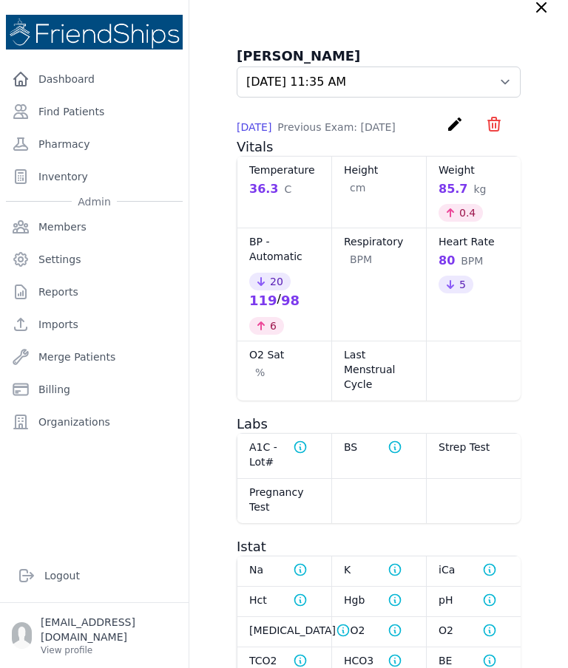 This screenshot has height=668, width=568. What do you see at coordinates (473, 242) in the screenshot?
I see `dt: Heart Rate` at bounding box center [473, 242].